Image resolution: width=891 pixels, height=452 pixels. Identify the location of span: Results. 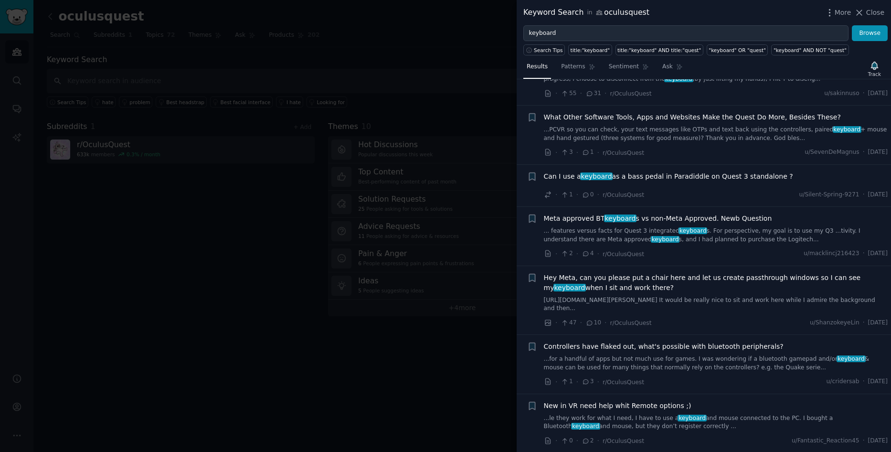
(537, 67).